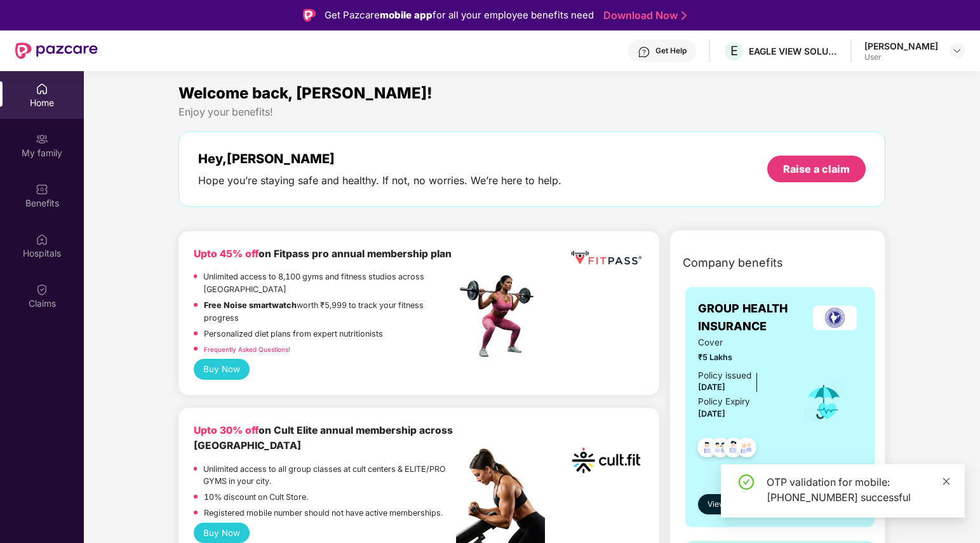 The height and width of the screenshot is (543, 980). What do you see at coordinates (405, 14) in the screenshot?
I see `strong: mobile app` at bounding box center [405, 14].